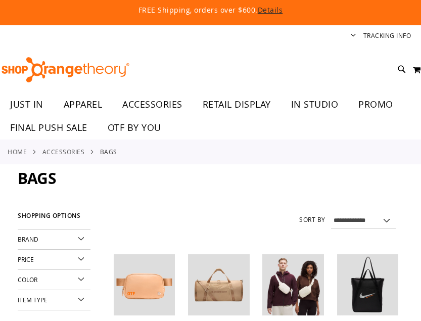 This screenshot has width=421, height=321. I want to click on a: lululemon Everywhere Belt Bag, so click(144, 285).